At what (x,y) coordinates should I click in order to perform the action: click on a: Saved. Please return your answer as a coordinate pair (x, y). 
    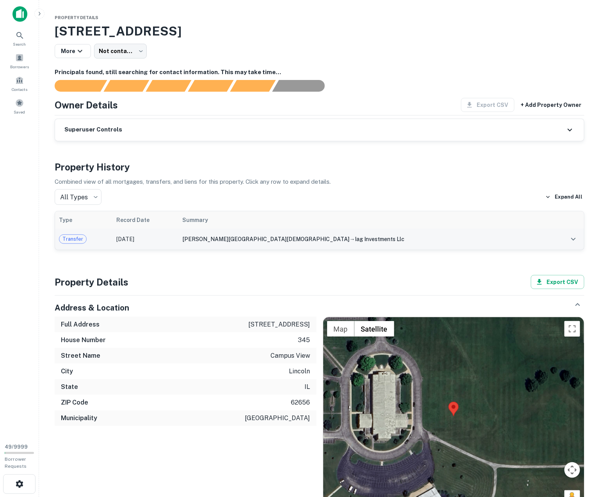
    Looking at the image, I should click on (20, 106).